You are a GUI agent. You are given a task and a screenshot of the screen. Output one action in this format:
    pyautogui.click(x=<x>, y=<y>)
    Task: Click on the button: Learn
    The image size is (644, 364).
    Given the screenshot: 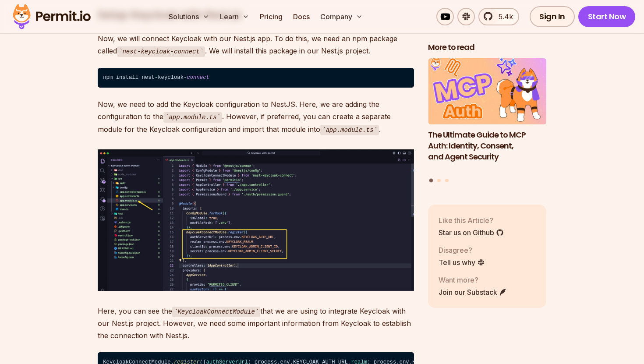 What is the action you would take?
    pyautogui.click(x=234, y=16)
    